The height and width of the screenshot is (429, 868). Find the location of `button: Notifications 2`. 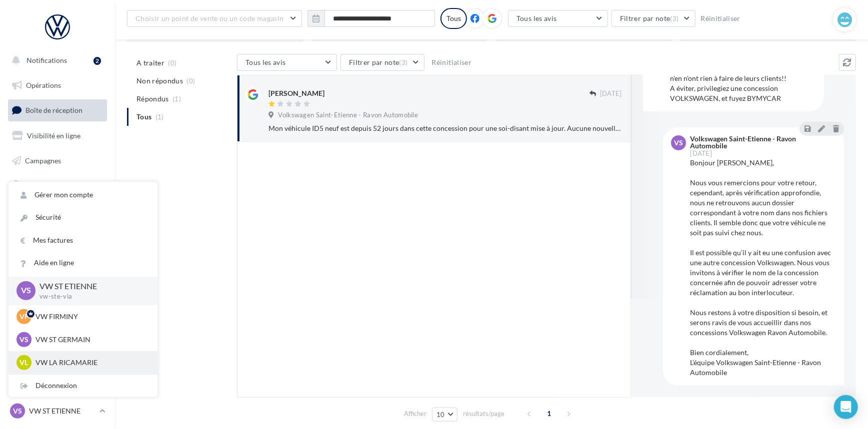

button: Notifications 2 is located at coordinates (55, 60).